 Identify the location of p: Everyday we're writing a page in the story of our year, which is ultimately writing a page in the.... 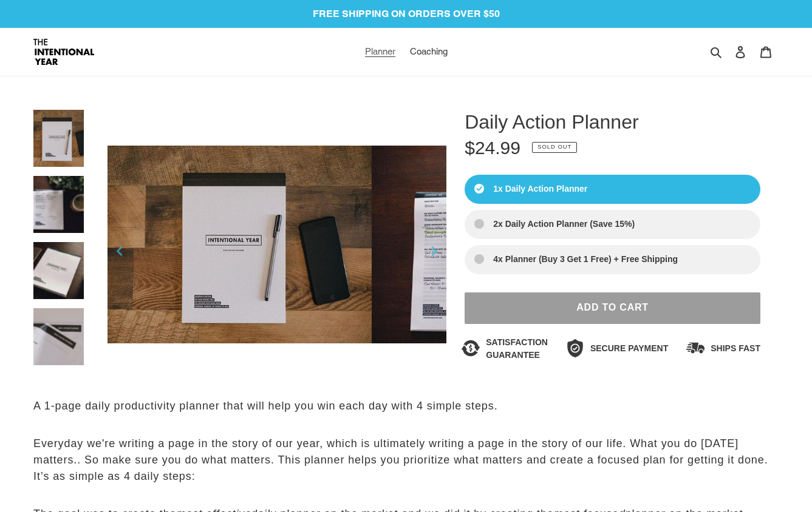
(406, 460).